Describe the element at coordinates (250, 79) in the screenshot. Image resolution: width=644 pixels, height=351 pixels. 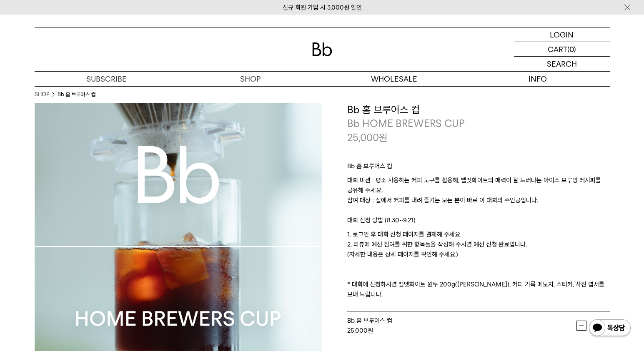
I see `p: SHOP` at that location.